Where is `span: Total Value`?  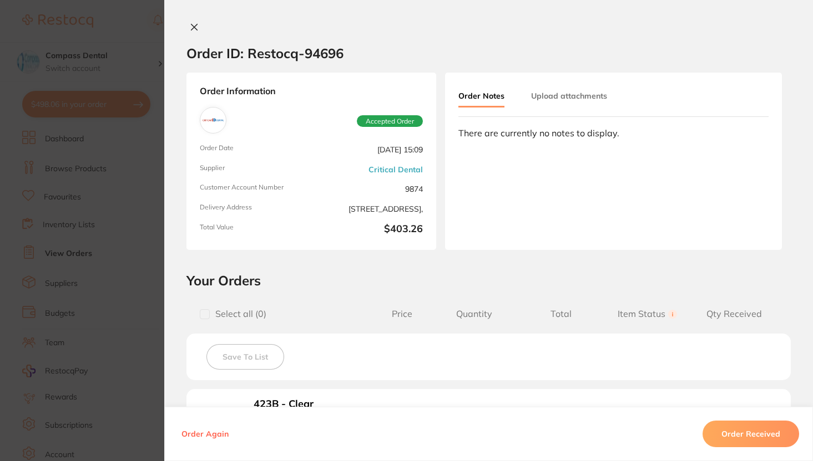
span: Total Value is located at coordinates (253, 230).